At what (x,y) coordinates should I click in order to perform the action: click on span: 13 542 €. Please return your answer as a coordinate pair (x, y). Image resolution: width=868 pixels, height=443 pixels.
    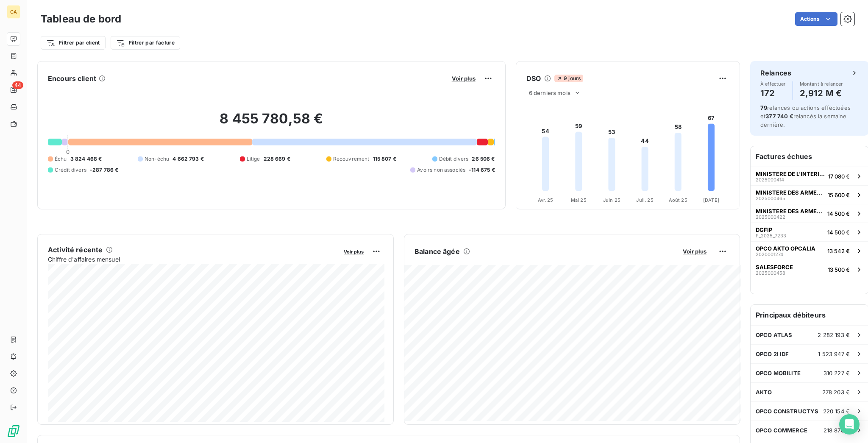
    Looking at the image, I should click on (838, 251).